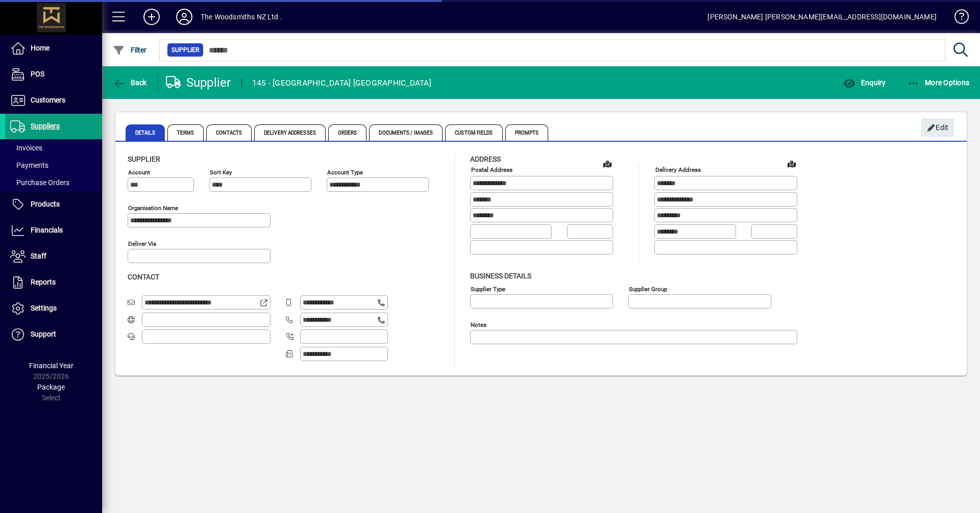 This screenshot has width=980, height=513. Describe the element at coordinates (474, 132) in the screenshot. I see `span: Custom Fields` at that location.